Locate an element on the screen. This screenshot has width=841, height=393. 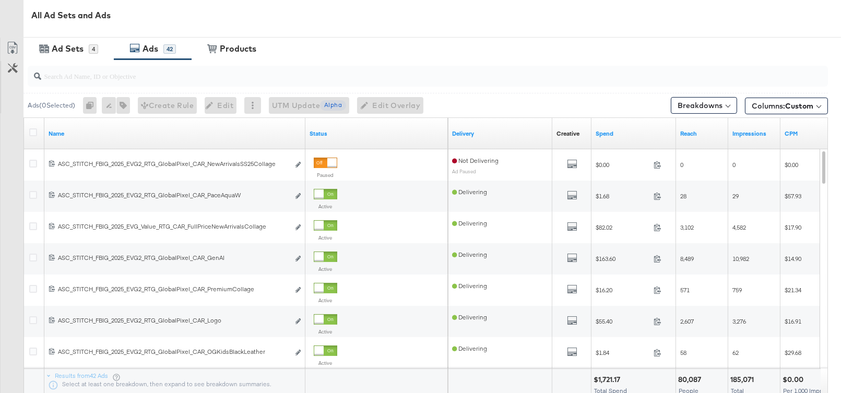
span: 28 is located at coordinates (684, 196).